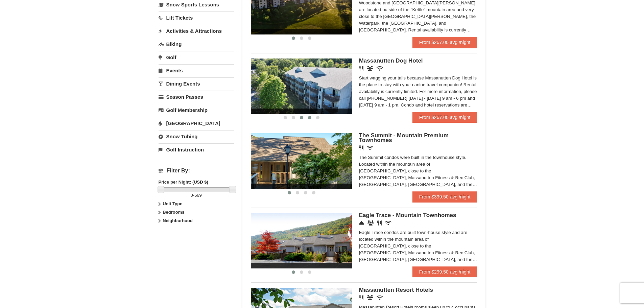 The width and height of the screenshot is (644, 308). What do you see at coordinates (196, 110) in the screenshot?
I see `a: Golf Membership` at bounding box center [196, 110].